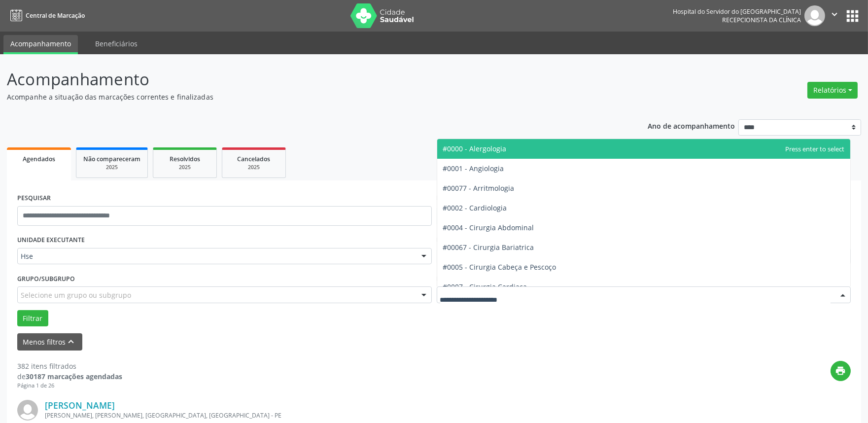 Image resolution: width=868 pixels, height=423 pixels. I want to click on span: Central de Marcação, so click(55, 16).